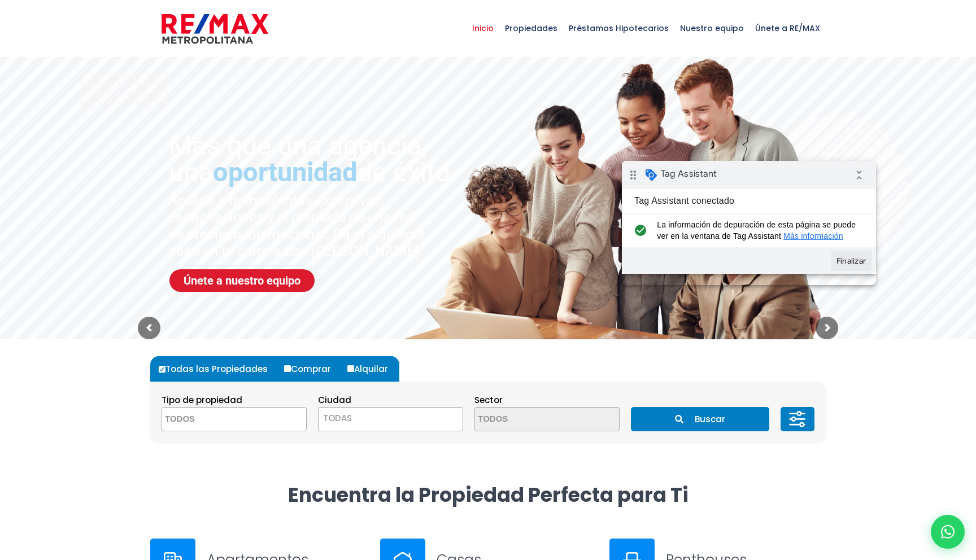 This screenshot has width=976, height=560. Describe the element at coordinates (699, 418) in the screenshot. I see `button: Buscar` at that location.